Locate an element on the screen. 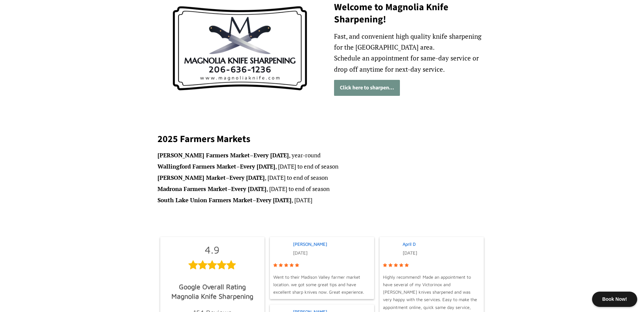 The height and width of the screenshot is (312, 644). div: Google Overall Rating is located at coordinates (212, 287).